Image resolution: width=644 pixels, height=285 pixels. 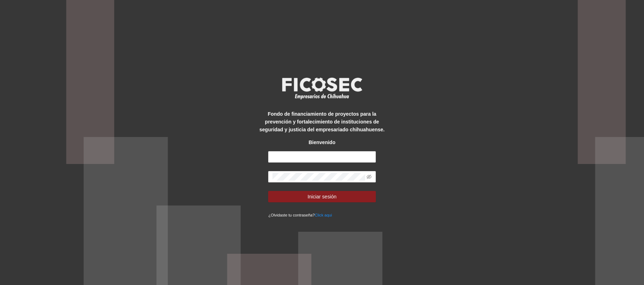 I want to click on span: Iniciar sesión, so click(x=322, y=197).